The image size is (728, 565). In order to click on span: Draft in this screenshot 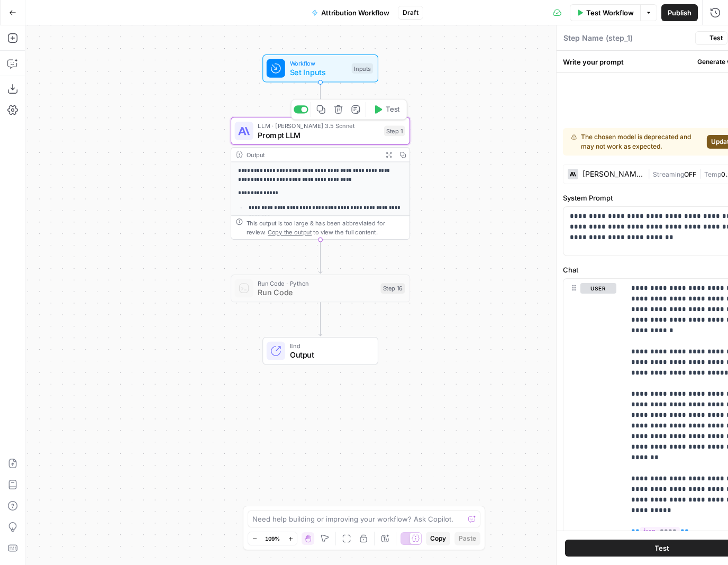, I will do `click(411, 12)`.